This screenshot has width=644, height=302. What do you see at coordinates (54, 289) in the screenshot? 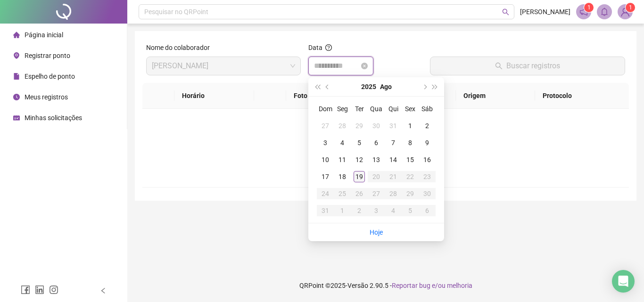
I see `span: instagram` at bounding box center [54, 289].